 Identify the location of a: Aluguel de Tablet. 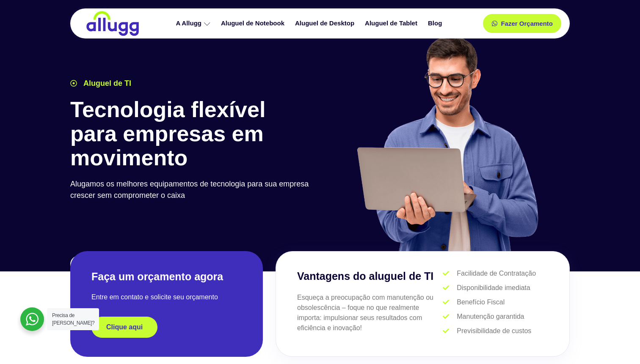
(392, 23).